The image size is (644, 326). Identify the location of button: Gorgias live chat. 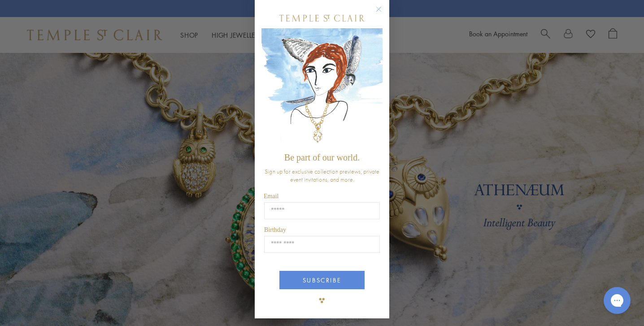
(18, 17).